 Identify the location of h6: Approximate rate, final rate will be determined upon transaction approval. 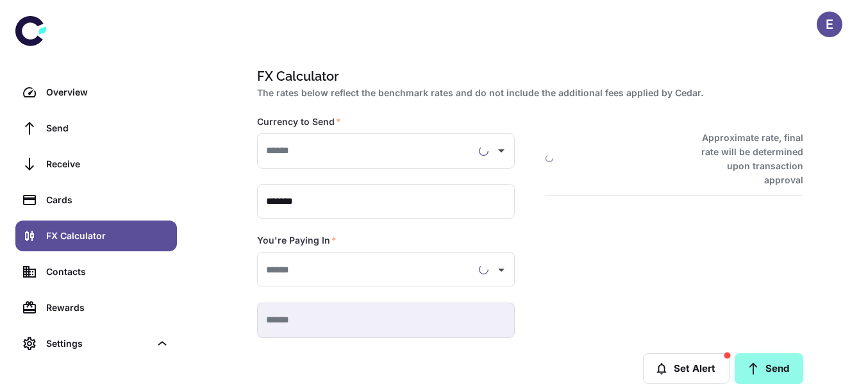
(745, 159).